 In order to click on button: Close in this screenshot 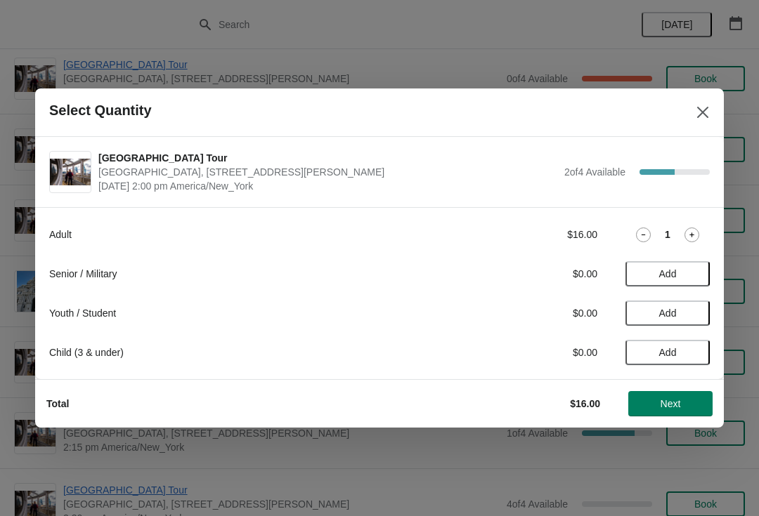, I will do `click(702, 112)`.